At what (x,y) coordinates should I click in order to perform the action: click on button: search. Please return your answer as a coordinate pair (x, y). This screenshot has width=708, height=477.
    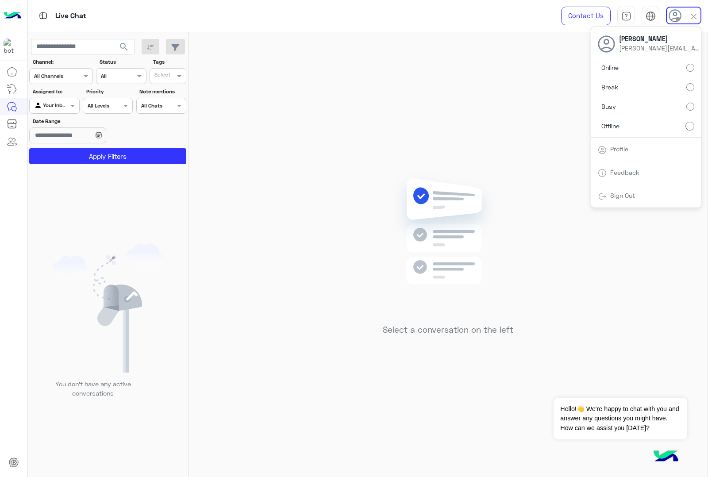
    Looking at the image, I should click on (124, 48).